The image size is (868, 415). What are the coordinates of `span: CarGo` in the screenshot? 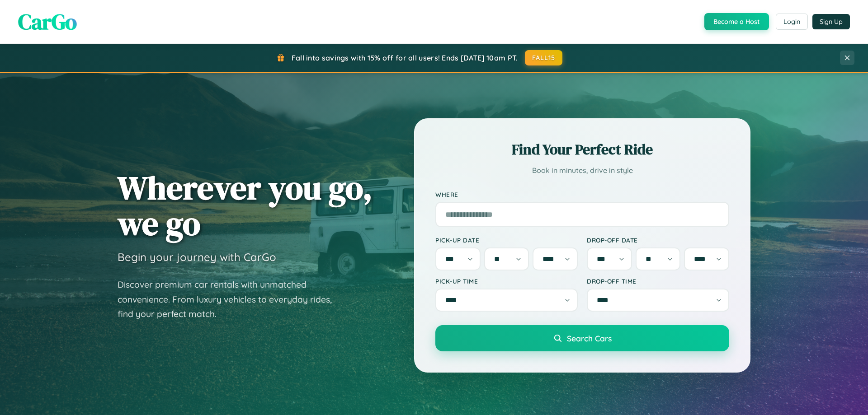 It's located at (47, 22).